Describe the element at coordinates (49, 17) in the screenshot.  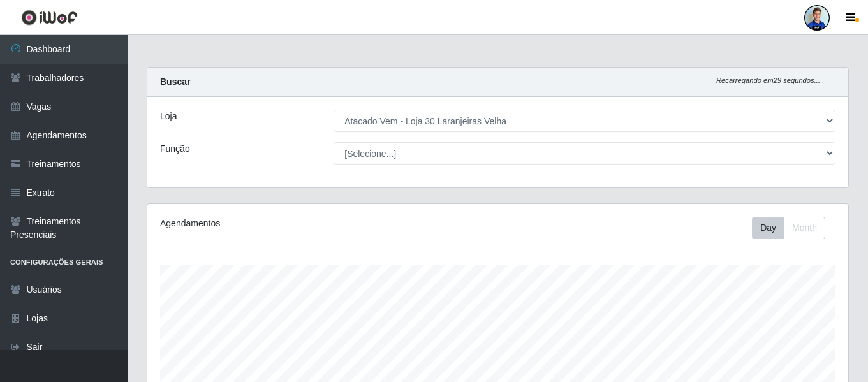
I see `img: CoreUI Logo` at that location.